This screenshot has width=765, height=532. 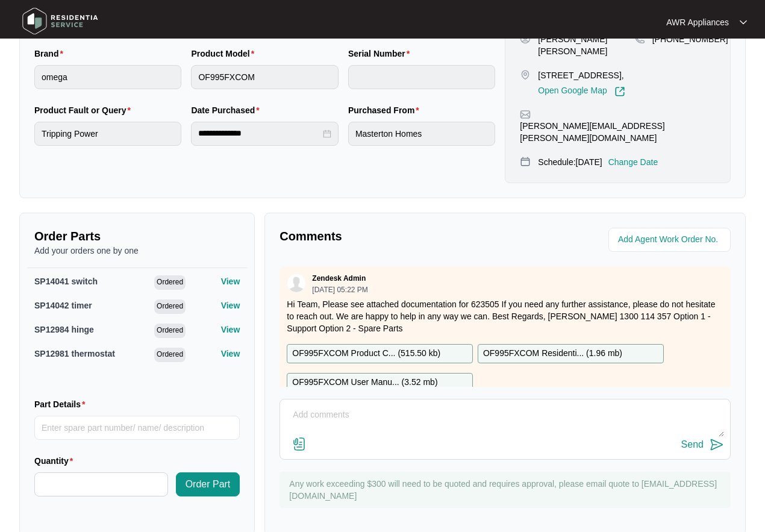 I want to click on p: OF995FXCOM Residenti... ( 1.96 mb ), so click(x=552, y=353).